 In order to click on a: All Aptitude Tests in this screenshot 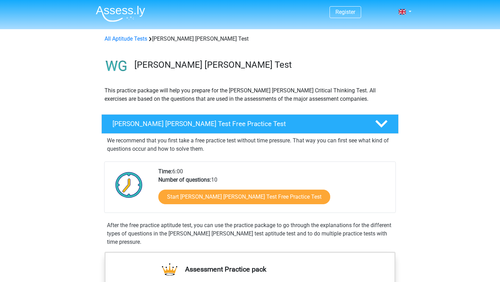, I will do `click(126, 39)`.